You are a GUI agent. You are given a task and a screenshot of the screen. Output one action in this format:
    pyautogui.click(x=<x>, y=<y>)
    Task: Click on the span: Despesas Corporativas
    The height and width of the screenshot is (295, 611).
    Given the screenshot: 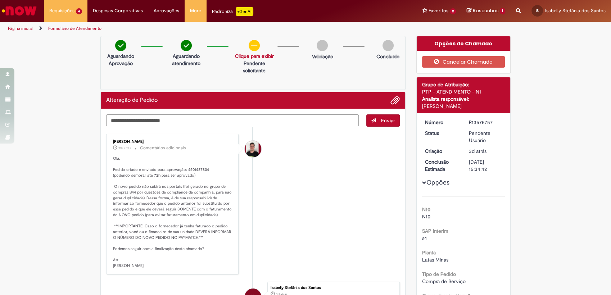 What is the action you would take?
    pyautogui.click(x=118, y=11)
    